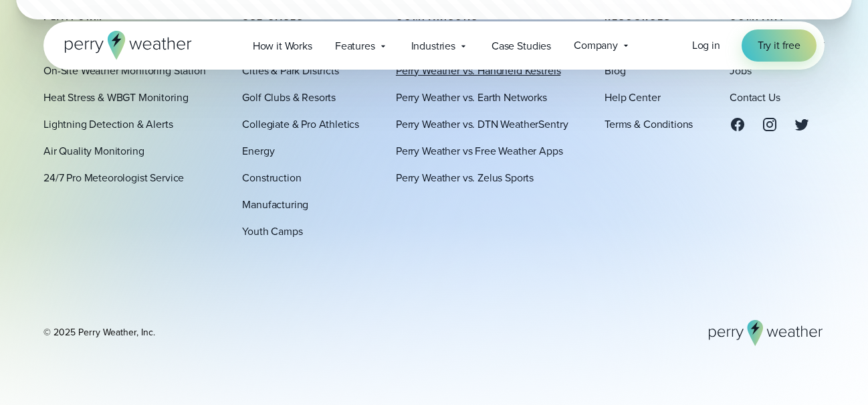 This screenshot has height=405, width=868. I want to click on span: Company, so click(595, 46).